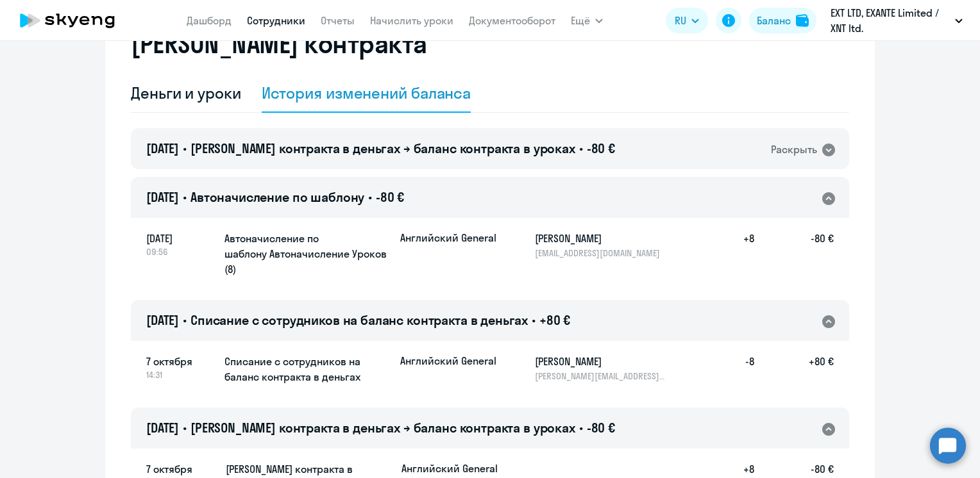 The image size is (980, 478). I want to click on h5: -8, so click(734, 368).